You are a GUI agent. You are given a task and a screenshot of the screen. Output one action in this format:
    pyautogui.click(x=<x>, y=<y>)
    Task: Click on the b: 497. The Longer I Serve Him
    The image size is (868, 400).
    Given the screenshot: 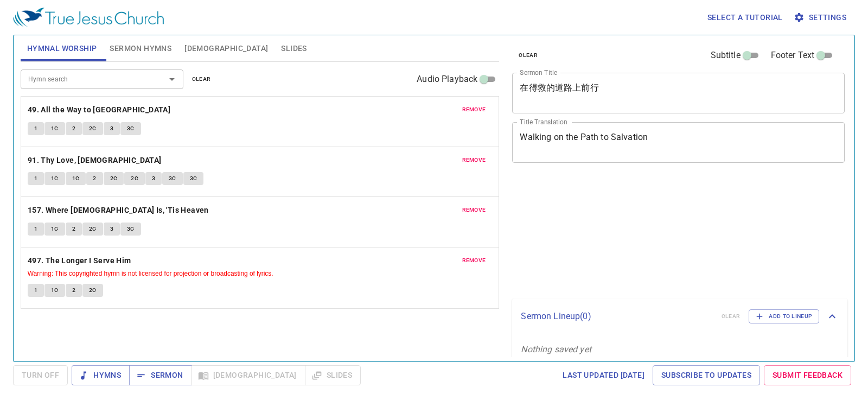 What is the action you would take?
    pyautogui.click(x=79, y=260)
    